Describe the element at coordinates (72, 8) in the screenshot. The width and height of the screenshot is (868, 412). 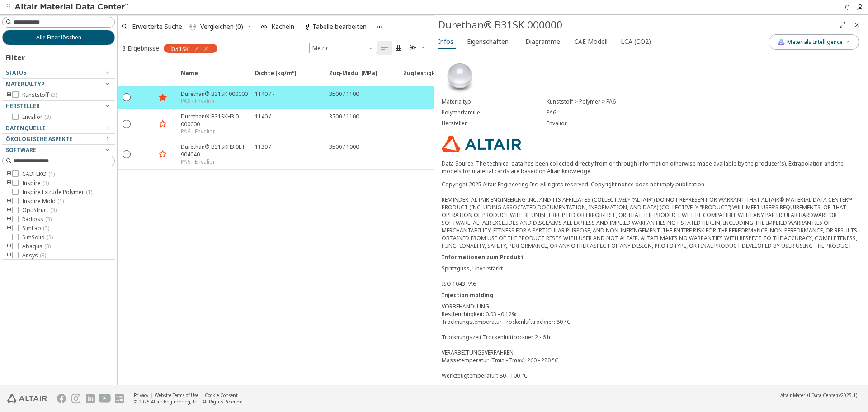
I see `img: Altair Material Data Center` at that location.